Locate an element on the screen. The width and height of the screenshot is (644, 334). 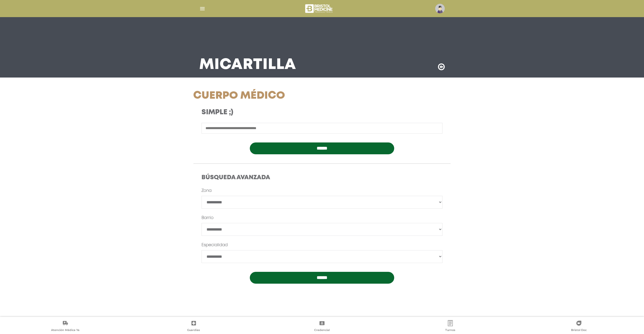
span: Credencial is located at coordinates (322, 331).